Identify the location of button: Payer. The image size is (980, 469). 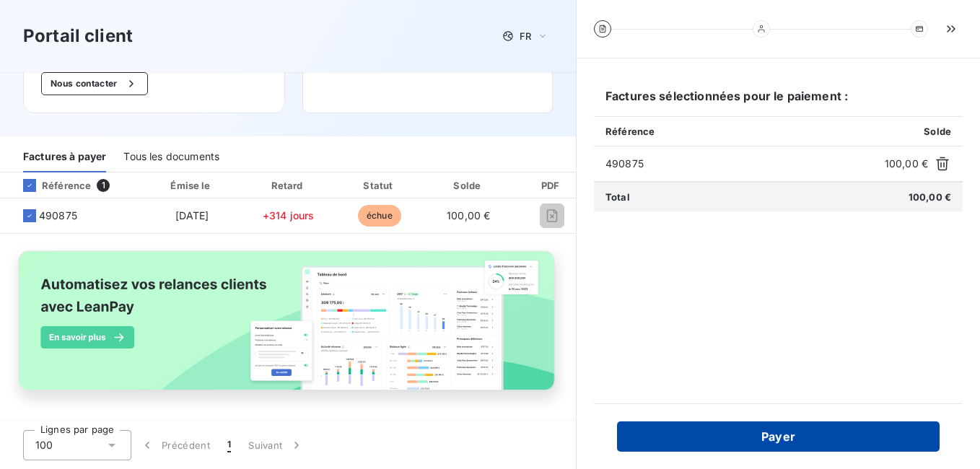
(778, 436).